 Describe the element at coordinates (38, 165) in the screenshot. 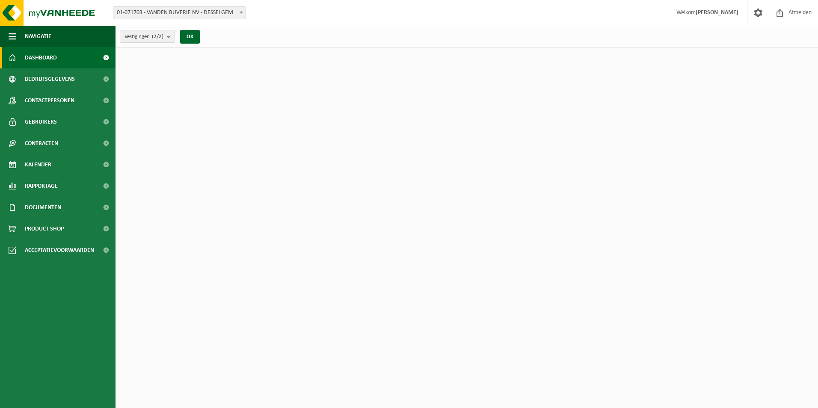

I see `span: Kalender` at that location.